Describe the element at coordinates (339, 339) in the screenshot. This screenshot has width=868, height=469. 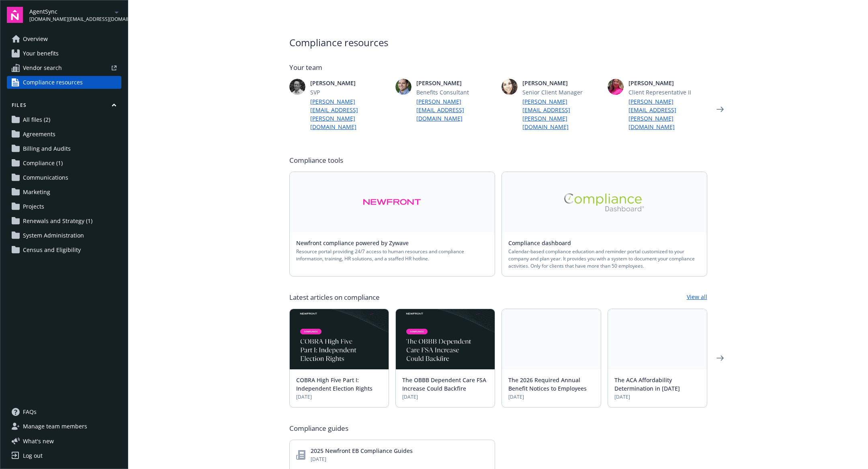
I see `img: BLOG-Card Image - Compliance - COBRA High Five Pt 1 07-18-25.jpg` at that location.